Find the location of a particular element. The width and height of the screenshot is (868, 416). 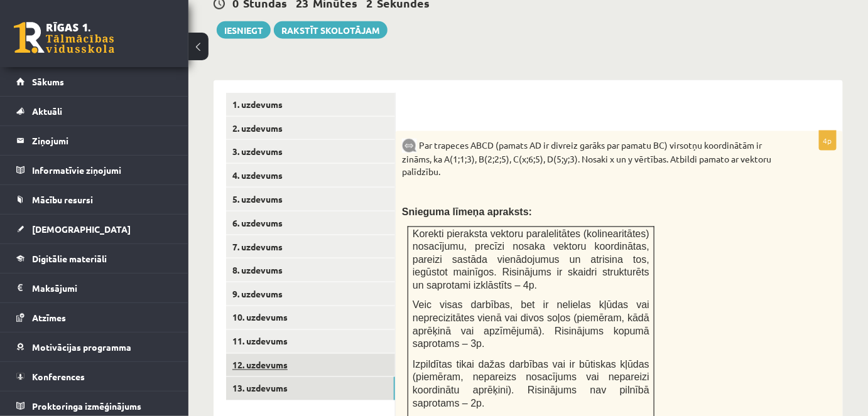

p: Par trapeces ABCD (pamats AD ir divreiz garāks par pamatu BC) virsotņu koordinātām ir zināms, ka ... is located at coordinates (587, 157).